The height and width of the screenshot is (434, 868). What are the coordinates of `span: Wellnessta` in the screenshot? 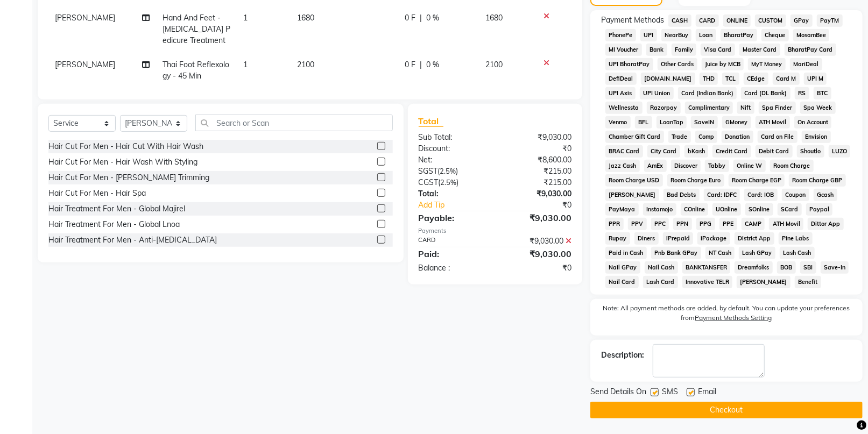 It's located at (624, 107).